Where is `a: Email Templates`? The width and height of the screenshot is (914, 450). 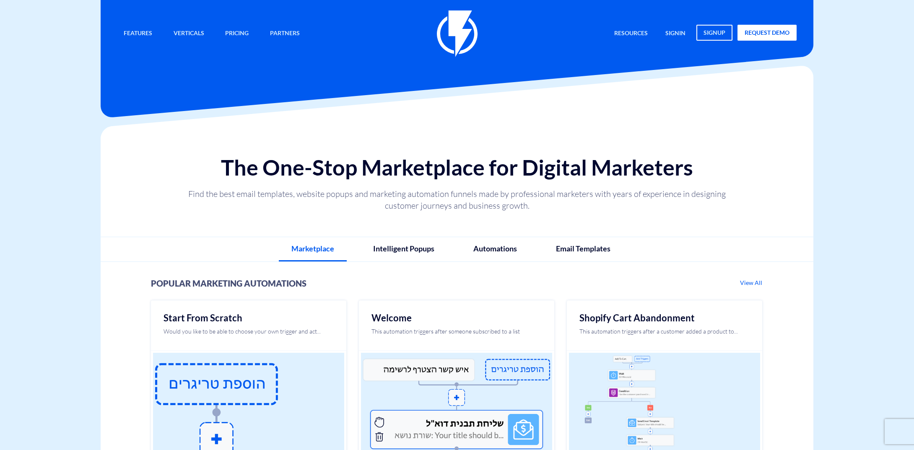 a: Email Templates is located at coordinates (583, 249).